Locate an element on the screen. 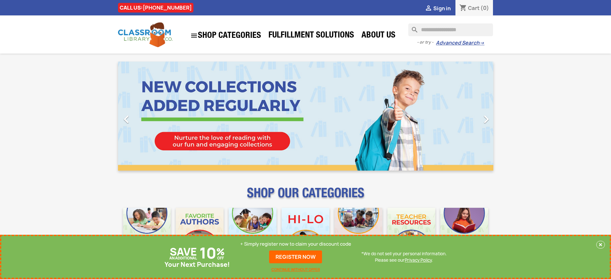 The image size is (611, 279). span: (0) is located at coordinates (485, 8).